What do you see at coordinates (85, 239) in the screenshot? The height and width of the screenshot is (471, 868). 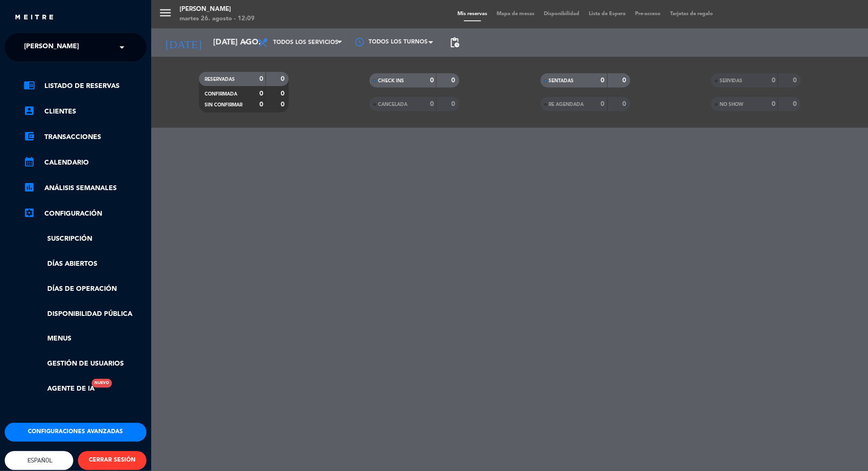 I see `a: Suscripción` at bounding box center [85, 239].